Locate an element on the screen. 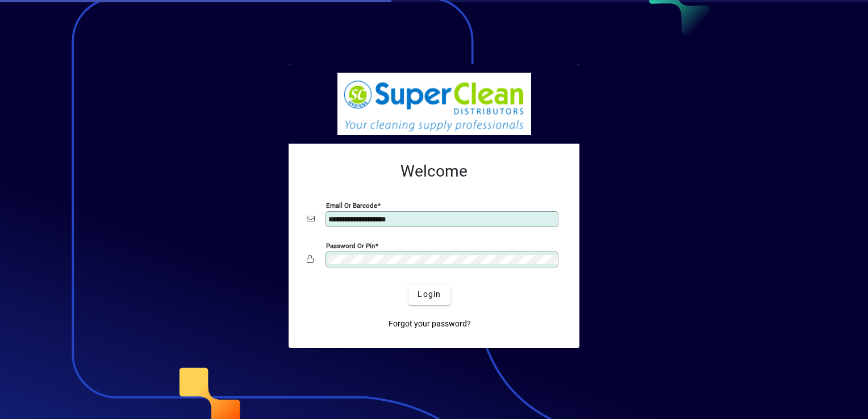  span: Login is located at coordinates (429, 294).